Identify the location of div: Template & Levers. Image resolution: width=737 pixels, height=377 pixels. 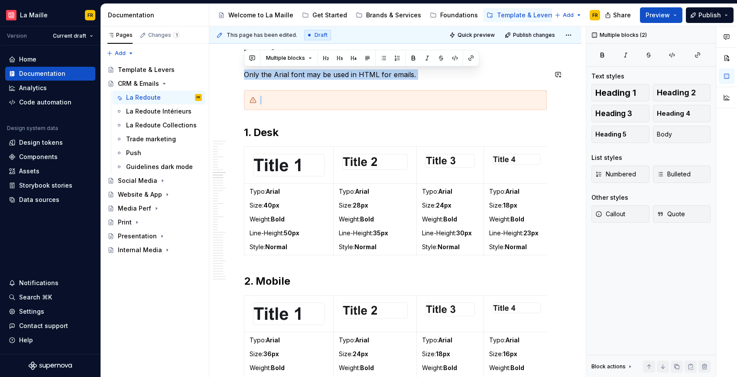
(146, 70).